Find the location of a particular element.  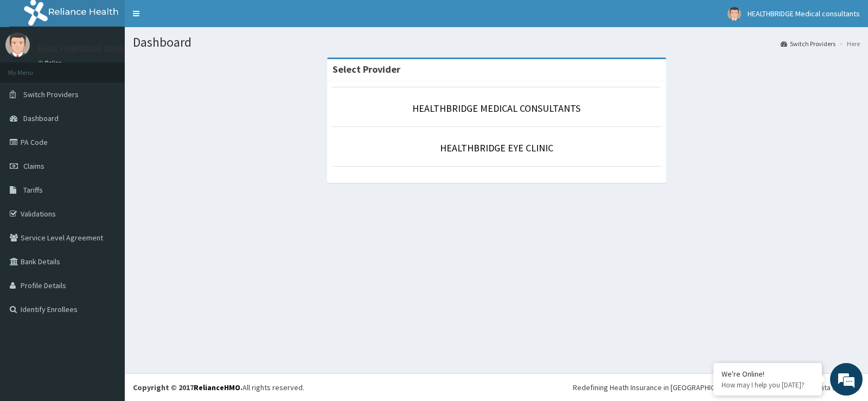

div: We're Online! is located at coordinates (768, 374).